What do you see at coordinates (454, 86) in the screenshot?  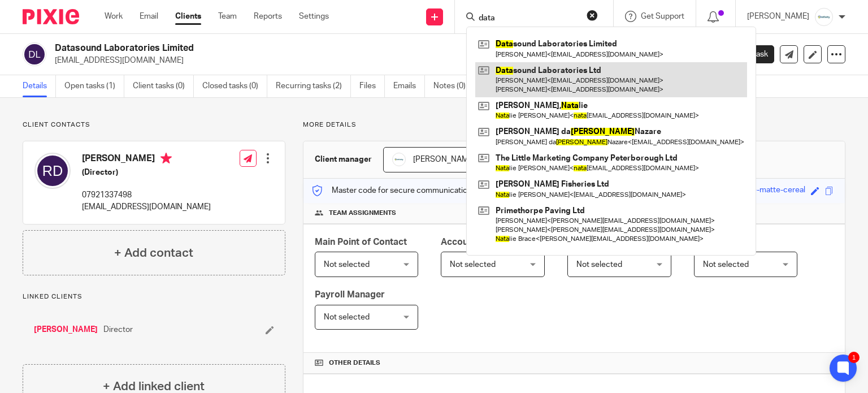 I see `a: Notes (0)` at bounding box center [454, 86].